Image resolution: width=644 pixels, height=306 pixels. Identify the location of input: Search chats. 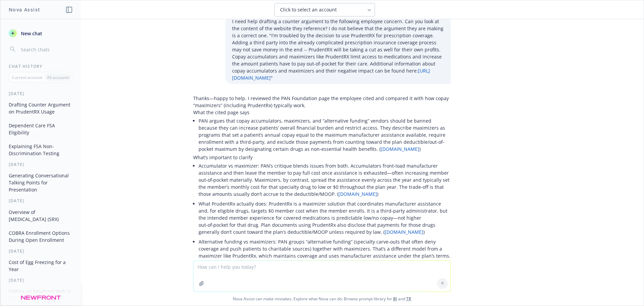
(46, 49).